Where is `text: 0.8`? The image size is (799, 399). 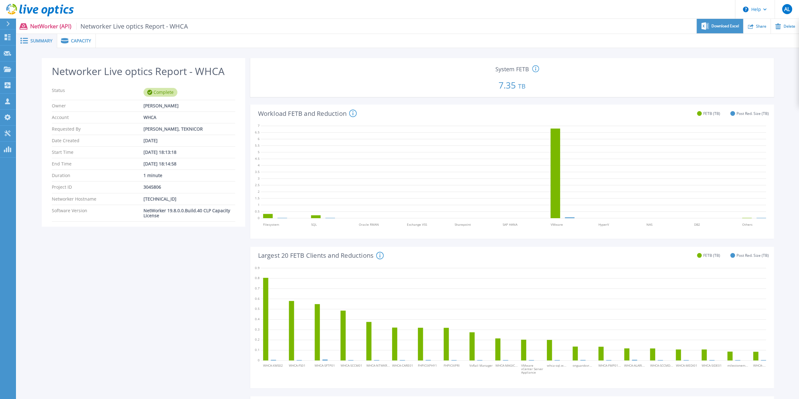
text: 0.8 is located at coordinates (257, 278).